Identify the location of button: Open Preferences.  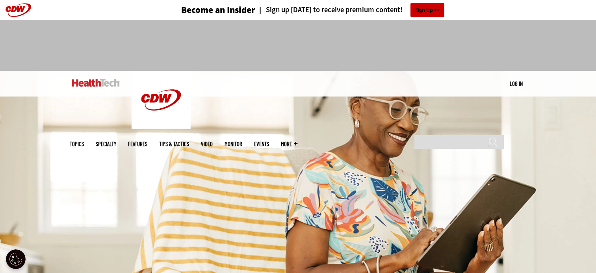
(16, 259).